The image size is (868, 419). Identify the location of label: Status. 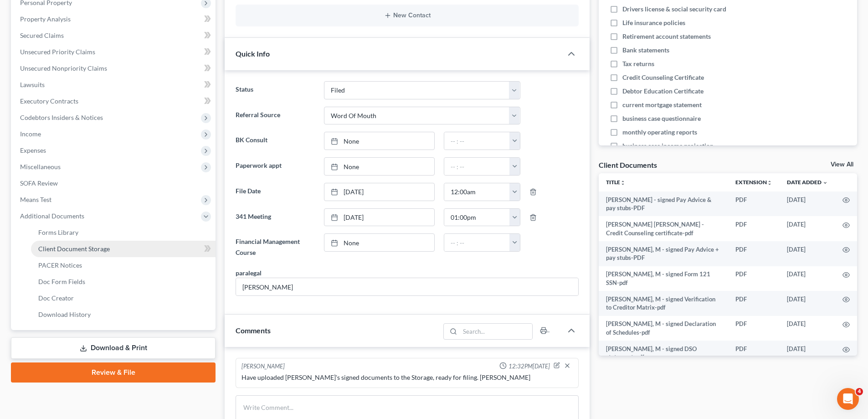
(275, 90).